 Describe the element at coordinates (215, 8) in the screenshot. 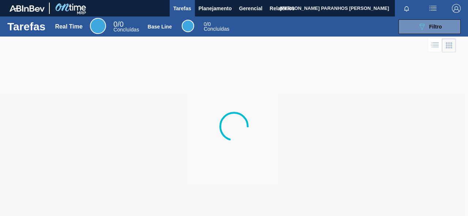

I see `span: Planejamento` at that location.